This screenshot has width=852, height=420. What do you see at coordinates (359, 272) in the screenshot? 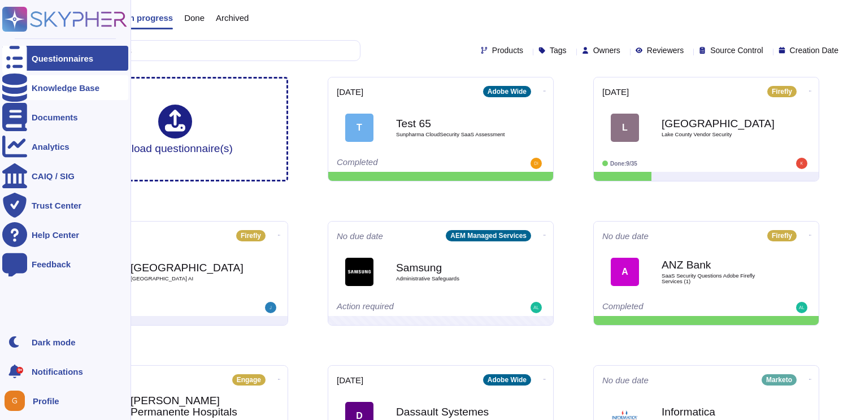
I see `img: Logo` at bounding box center [359, 272].